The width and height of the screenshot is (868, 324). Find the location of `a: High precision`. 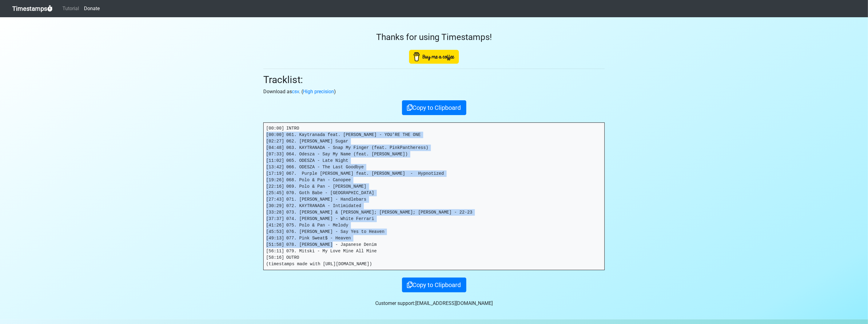

a: High precision is located at coordinates (318, 91).